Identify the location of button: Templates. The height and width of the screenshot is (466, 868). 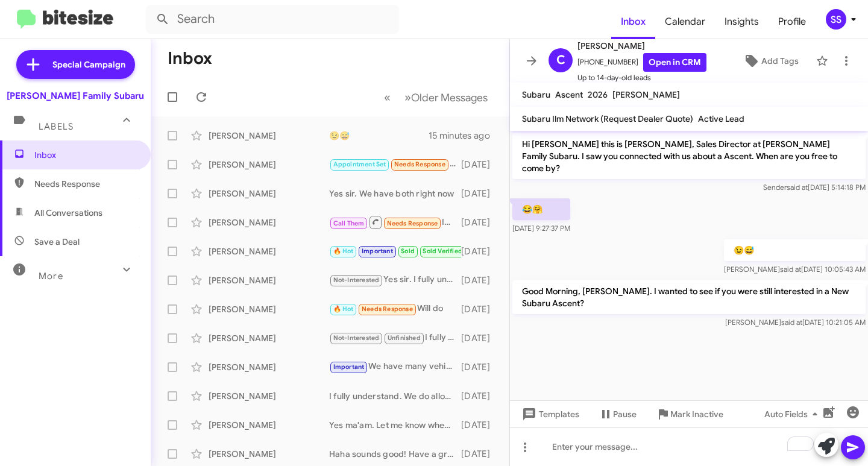
(550, 414).